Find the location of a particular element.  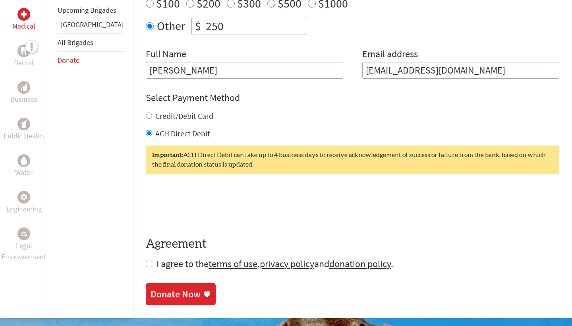

input: Enter Full Name is located at coordinates (244, 70).